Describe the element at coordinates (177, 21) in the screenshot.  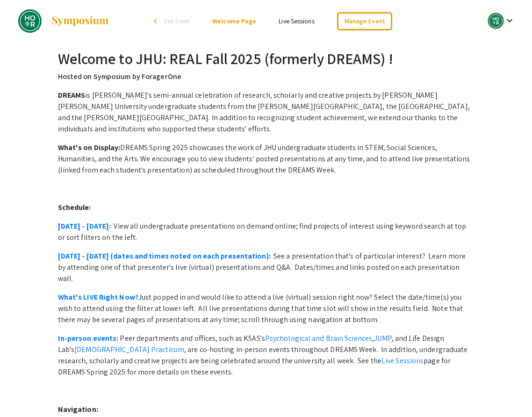
I see `span: Exit Event` at that location.